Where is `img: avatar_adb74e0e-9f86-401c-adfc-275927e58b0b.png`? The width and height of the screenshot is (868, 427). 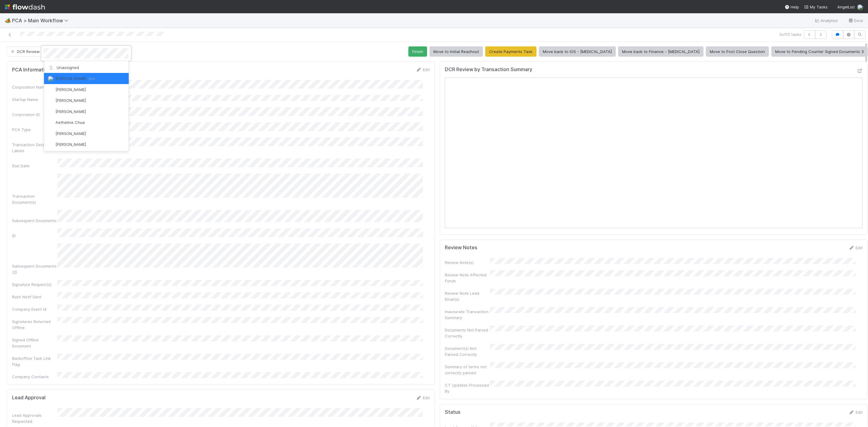 img: avatar_adb74e0e-9f86-401c-adfc-275927e58b0b.png is located at coordinates (51, 133).